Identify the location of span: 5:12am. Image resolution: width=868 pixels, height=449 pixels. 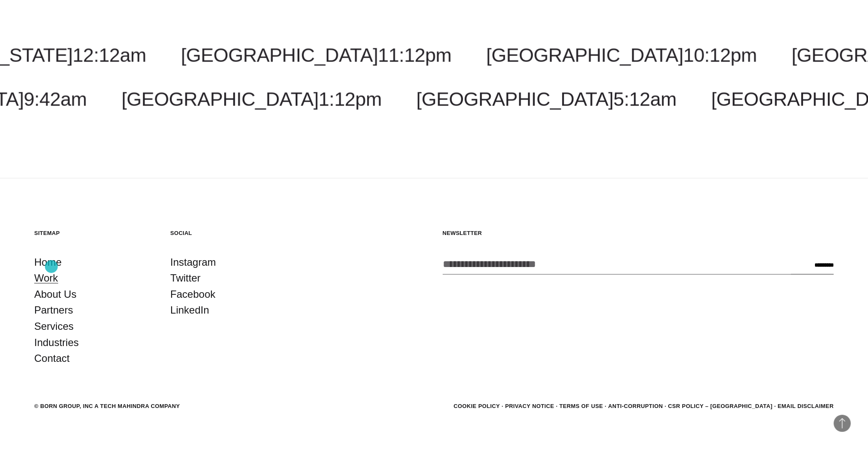
(644, 99).